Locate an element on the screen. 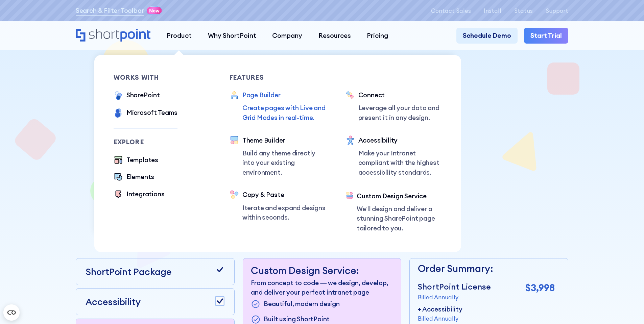 The image size is (644, 324). p: Contact Sales is located at coordinates (451, 11).